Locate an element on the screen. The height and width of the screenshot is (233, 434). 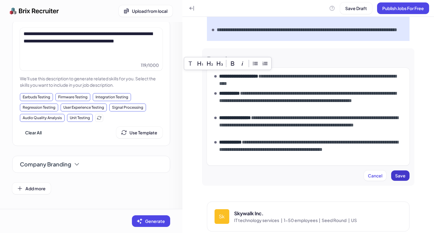
span: IT technology services is located at coordinates (259, 221).